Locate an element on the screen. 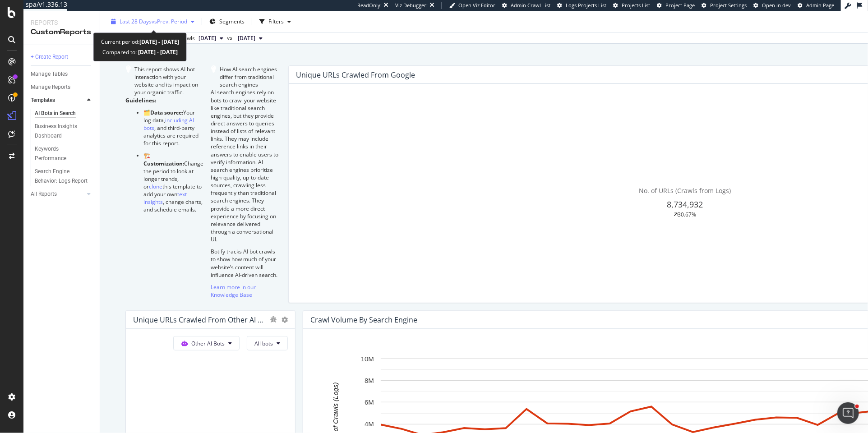 This screenshot has height=433, width=868. div: How AI search engines differ from traditional search engines is located at coordinates (250, 77).